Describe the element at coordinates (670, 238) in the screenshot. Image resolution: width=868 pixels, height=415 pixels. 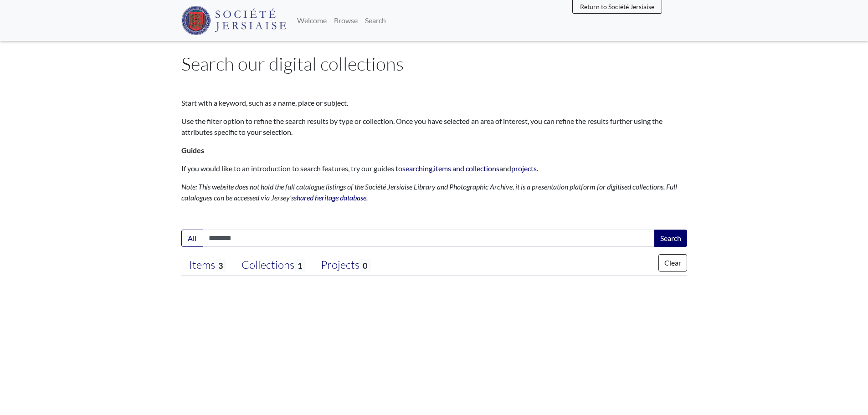
I see `button: Search` at that location.